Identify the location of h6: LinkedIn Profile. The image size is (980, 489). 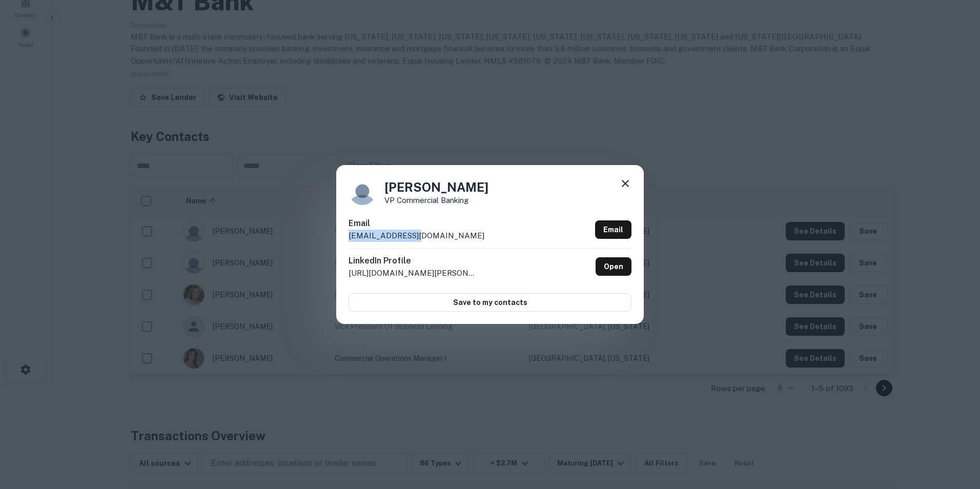
(413, 261).